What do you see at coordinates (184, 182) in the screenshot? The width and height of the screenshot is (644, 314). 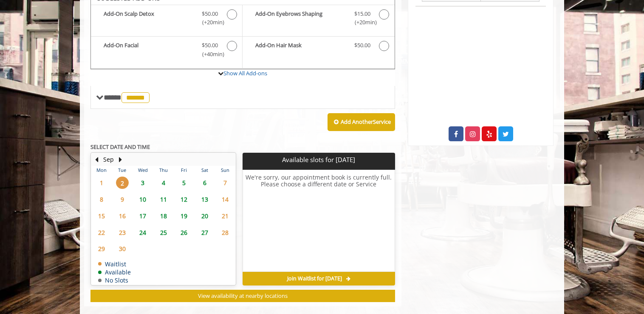 I see `td: Select day5` at bounding box center [184, 182].